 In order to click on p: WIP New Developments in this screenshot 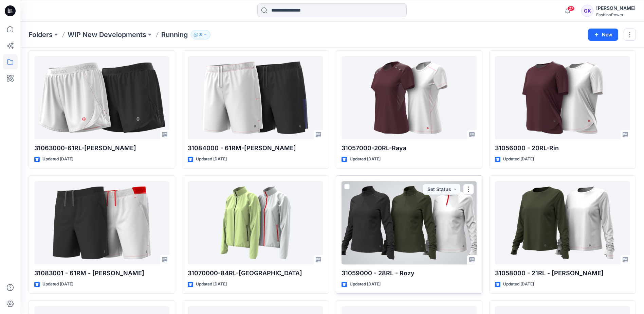, I will do `click(107, 35)`.